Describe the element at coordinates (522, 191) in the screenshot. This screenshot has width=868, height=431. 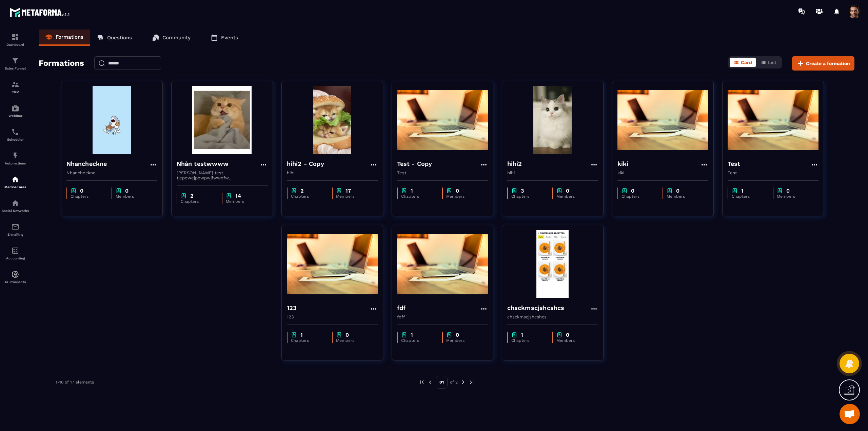
I see `p: 3` at that location.